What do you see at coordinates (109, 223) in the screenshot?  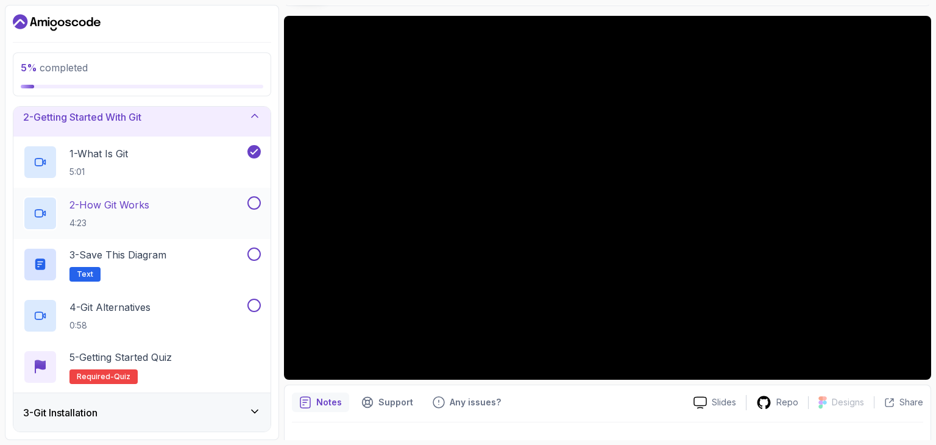 I see `p: 4:23` at bounding box center [109, 223].